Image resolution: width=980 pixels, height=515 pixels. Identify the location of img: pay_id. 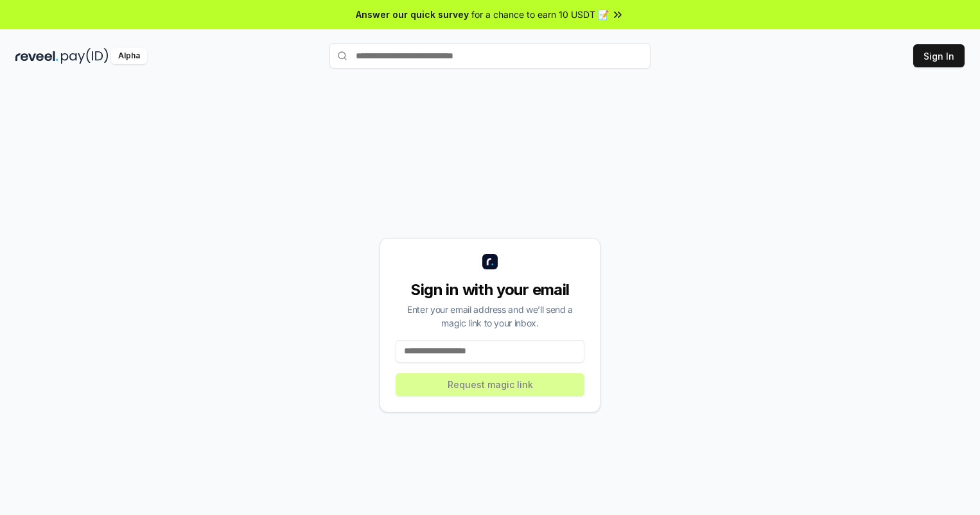
(85, 55).